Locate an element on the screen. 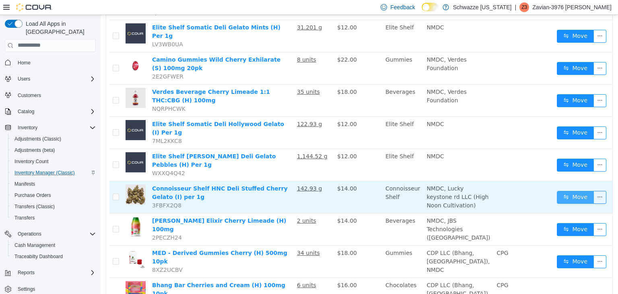 This screenshot has width=618, height=294. a: Elite Shelf Somatic Deli Gelato Mints (H) Per 1g is located at coordinates (116, 17).